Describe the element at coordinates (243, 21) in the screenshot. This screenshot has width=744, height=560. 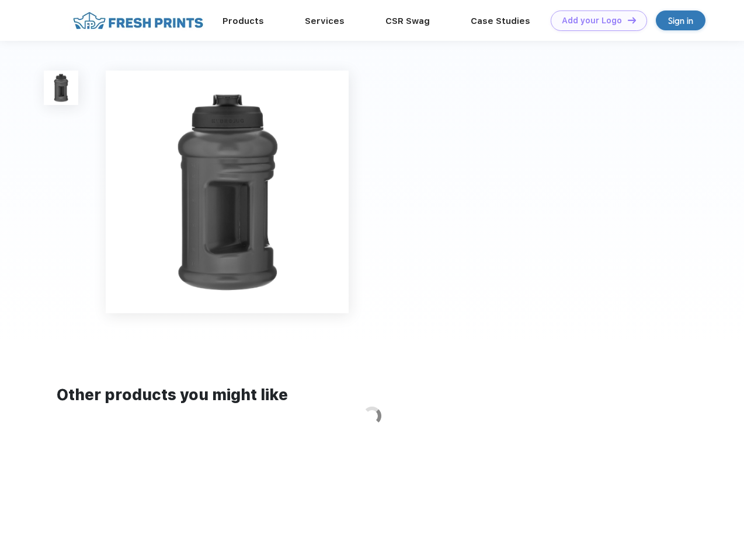
I see `a: Products` at that location.